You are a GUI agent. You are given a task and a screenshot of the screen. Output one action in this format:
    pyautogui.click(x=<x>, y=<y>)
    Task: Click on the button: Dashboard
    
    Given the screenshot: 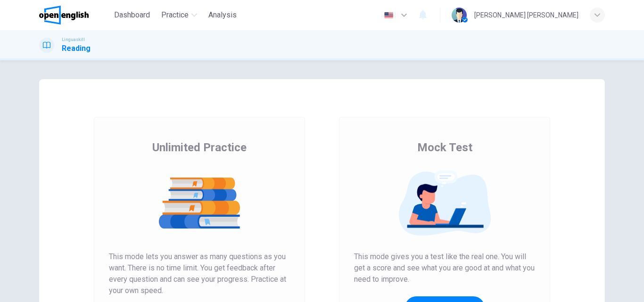 What is the action you would take?
    pyautogui.click(x=132, y=15)
    